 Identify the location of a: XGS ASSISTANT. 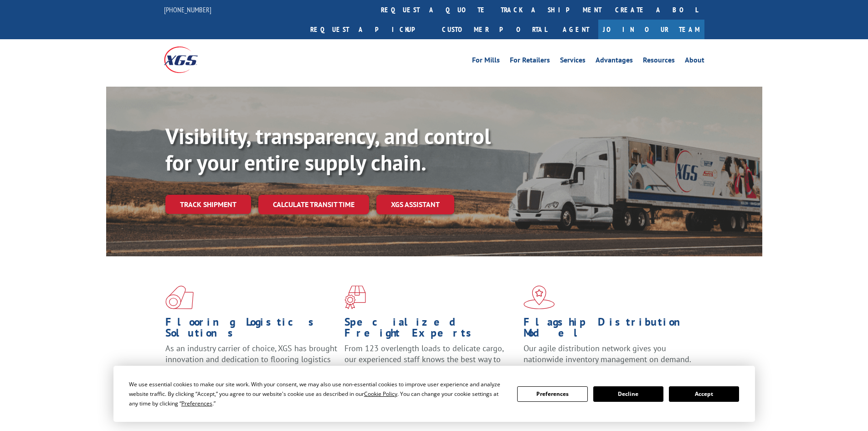
(415, 204).